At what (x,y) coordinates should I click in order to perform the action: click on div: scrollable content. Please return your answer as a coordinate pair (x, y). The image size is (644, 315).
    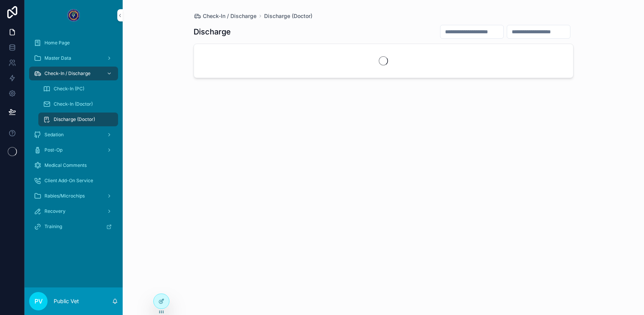
    Looking at the image, I should click on (74, 137).